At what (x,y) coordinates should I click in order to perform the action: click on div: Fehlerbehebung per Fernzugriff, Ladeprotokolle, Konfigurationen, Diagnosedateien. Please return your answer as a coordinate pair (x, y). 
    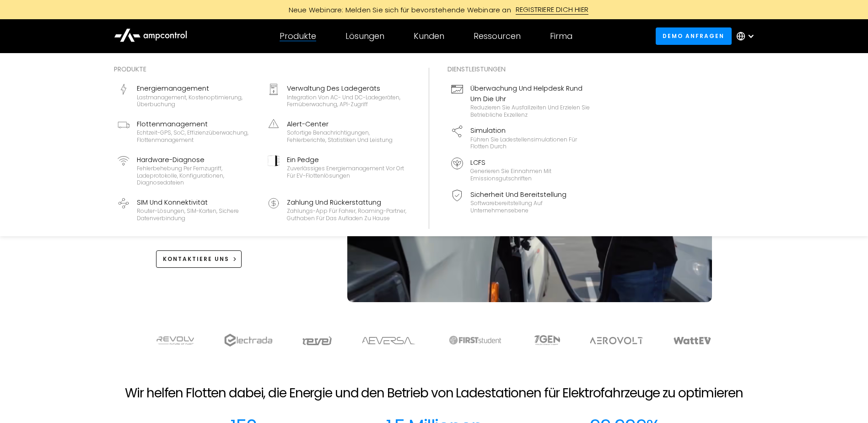
    Looking at the image, I should click on (197, 175).